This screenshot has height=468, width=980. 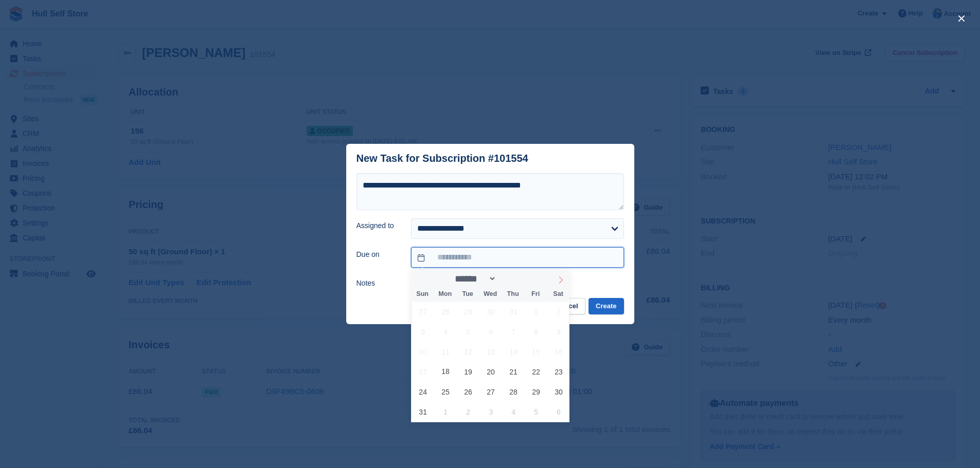 I want to click on span: Wed, so click(x=490, y=294).